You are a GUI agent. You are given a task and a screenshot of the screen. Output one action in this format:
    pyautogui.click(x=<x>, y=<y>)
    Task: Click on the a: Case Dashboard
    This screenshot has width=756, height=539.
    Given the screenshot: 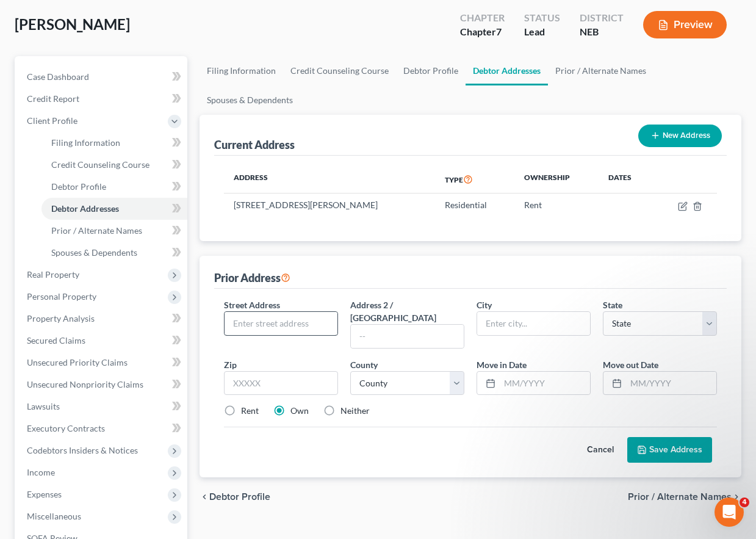 What is the action you would take?
    pyautogui.click(x=102, y=77)
    